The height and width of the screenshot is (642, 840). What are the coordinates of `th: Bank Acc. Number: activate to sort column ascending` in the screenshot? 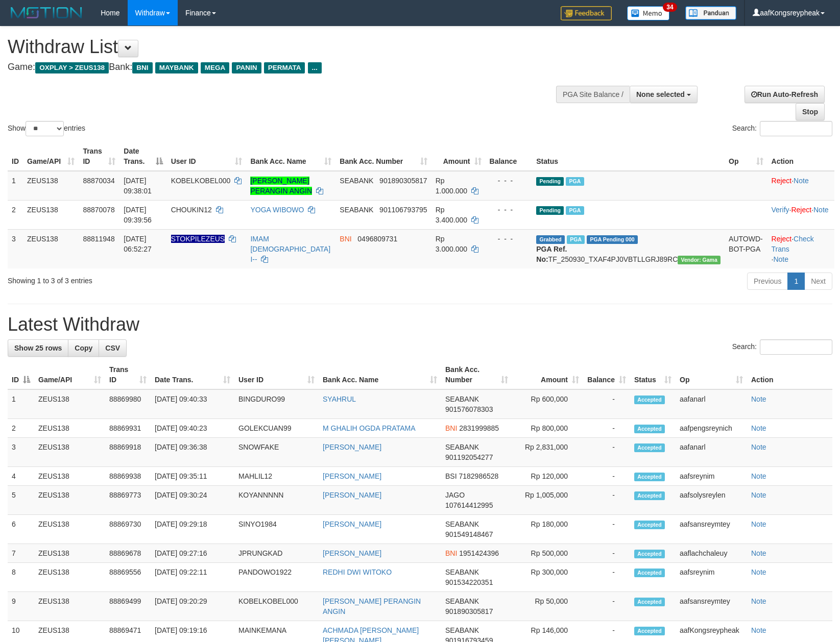 It's located at (477, 375).